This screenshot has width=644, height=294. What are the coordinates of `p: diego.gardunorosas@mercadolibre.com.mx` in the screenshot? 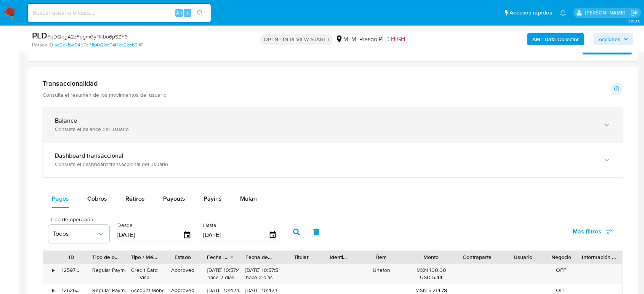 It's located at (606, 12).